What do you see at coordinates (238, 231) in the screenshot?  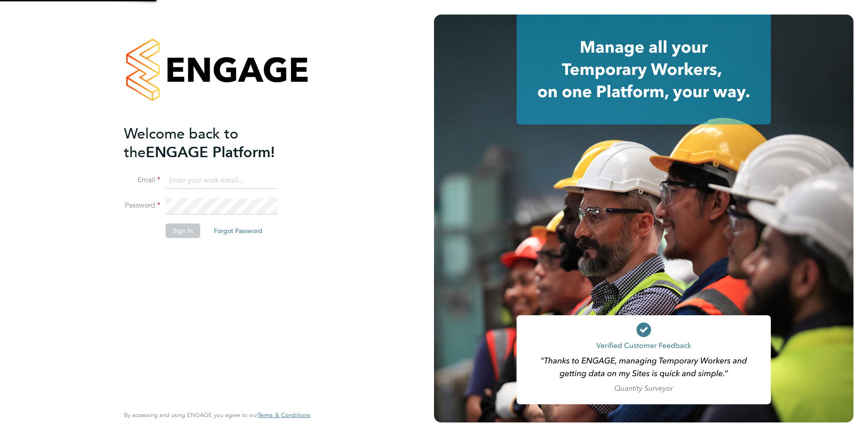 I see `button: Forgot Password` at bounding box center [238, 231].